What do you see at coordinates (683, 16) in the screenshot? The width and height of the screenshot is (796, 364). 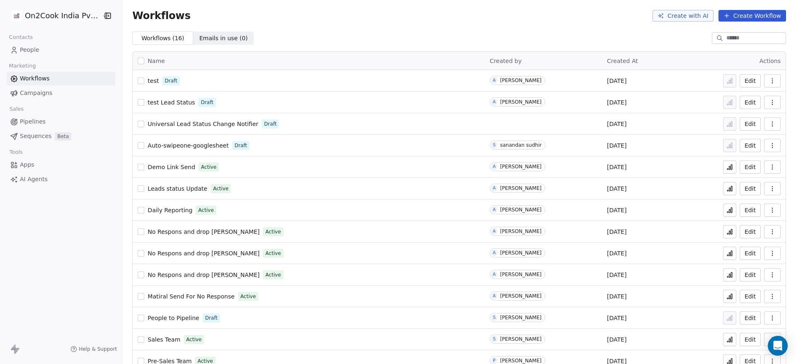 I see `button: Create with AI` at bounding box center [683, 16].